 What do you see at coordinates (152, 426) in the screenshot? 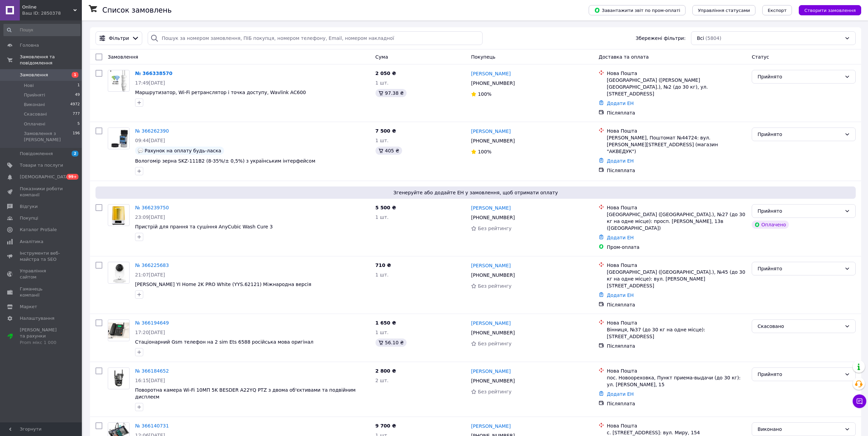
I see `a: № 366140731` at bounding box center [152, 426].